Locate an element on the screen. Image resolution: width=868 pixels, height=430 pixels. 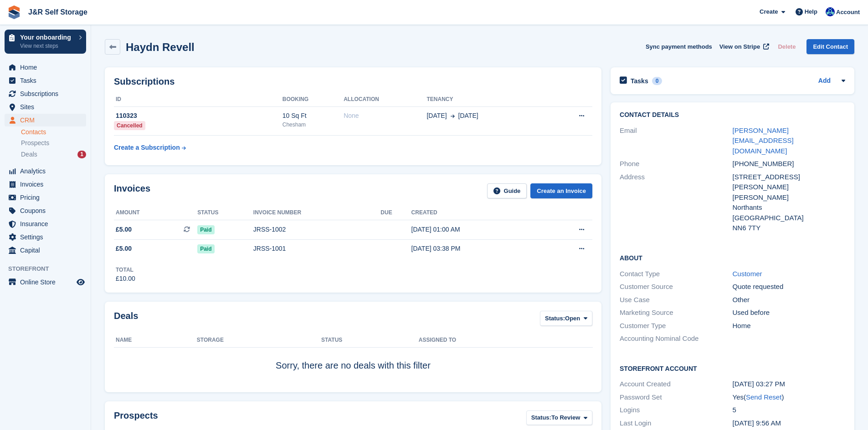
h2: Storefront Account is located at coordinates (732, 368).